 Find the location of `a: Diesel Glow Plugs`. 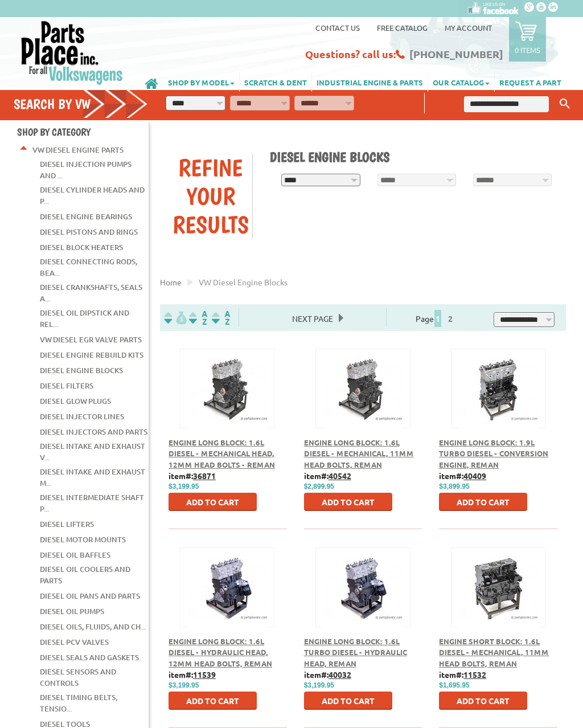

a: Diesel Glow Plugs is located at coordinates (75, 401).